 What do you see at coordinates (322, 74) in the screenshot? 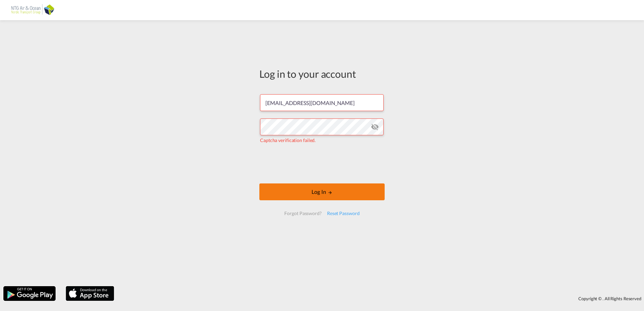
I see `div: Log in to your account` at bounding box center [322, 74].